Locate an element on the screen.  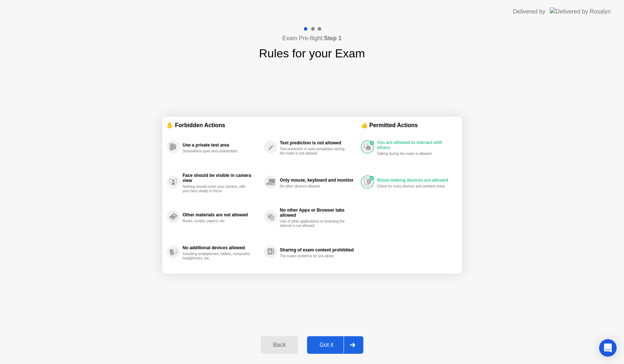
div: No other devices allowed is located at coordinates (314, 186).